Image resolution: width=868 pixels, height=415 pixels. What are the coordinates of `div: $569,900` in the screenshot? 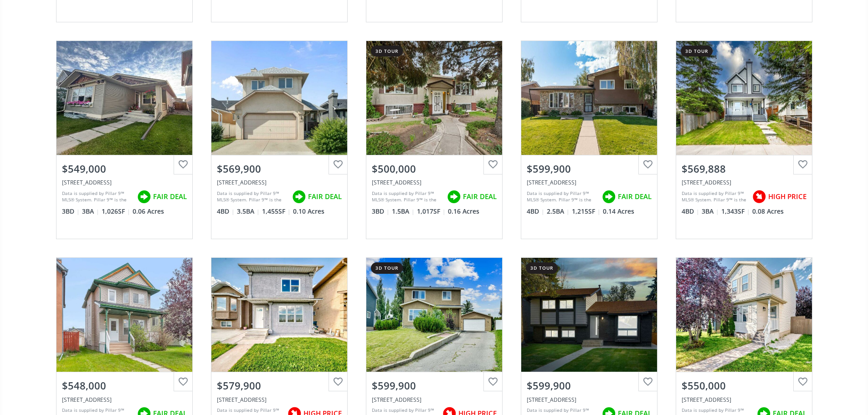 It's located at (279, 168).